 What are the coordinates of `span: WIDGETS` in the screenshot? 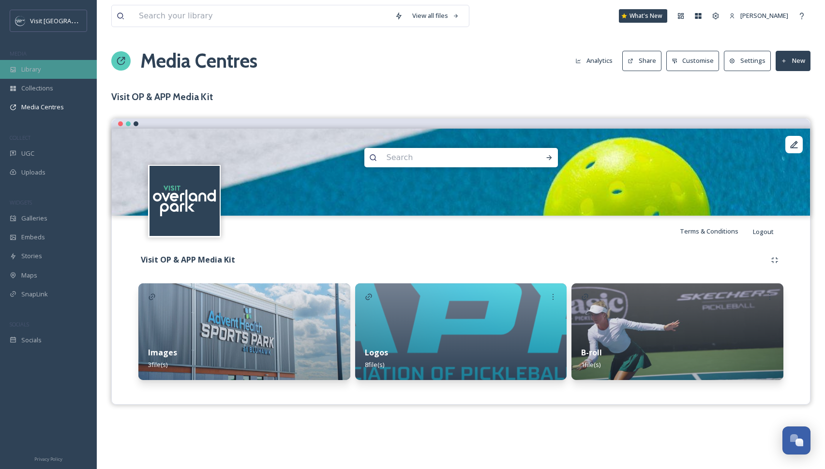 It's located at (21, 202).